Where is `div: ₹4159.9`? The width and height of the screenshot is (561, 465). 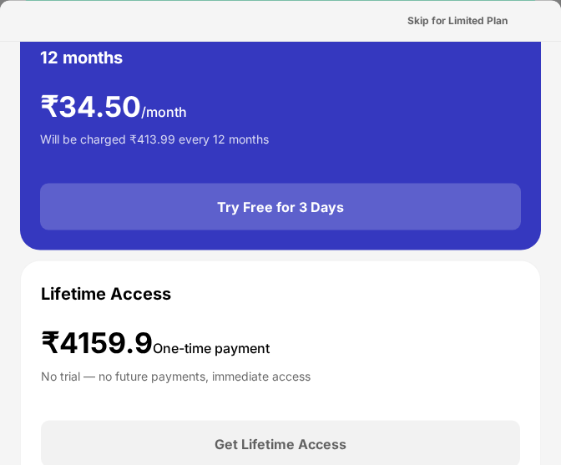
div: ₹4159.9 is located at coordinates (155, 343).